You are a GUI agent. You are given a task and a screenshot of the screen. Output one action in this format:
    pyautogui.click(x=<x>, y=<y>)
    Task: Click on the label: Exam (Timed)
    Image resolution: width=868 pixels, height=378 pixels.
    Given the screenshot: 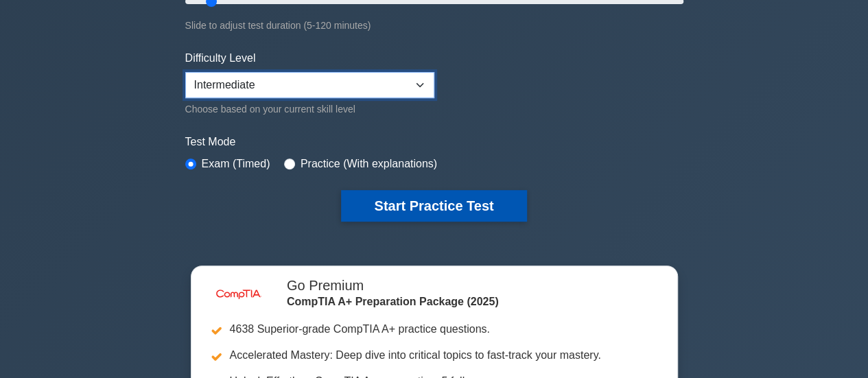 What is the action you would take?
    pyautogui.click(x=236, y=164)
    